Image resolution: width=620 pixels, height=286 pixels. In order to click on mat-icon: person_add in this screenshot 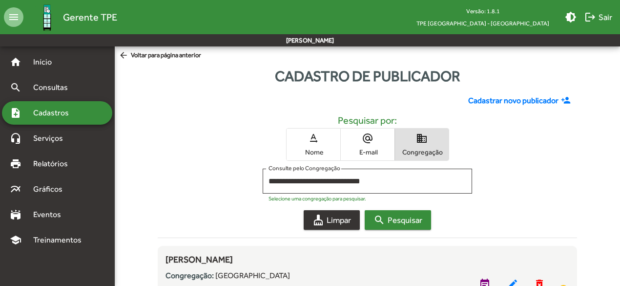, I will do `click(567, 101)`.